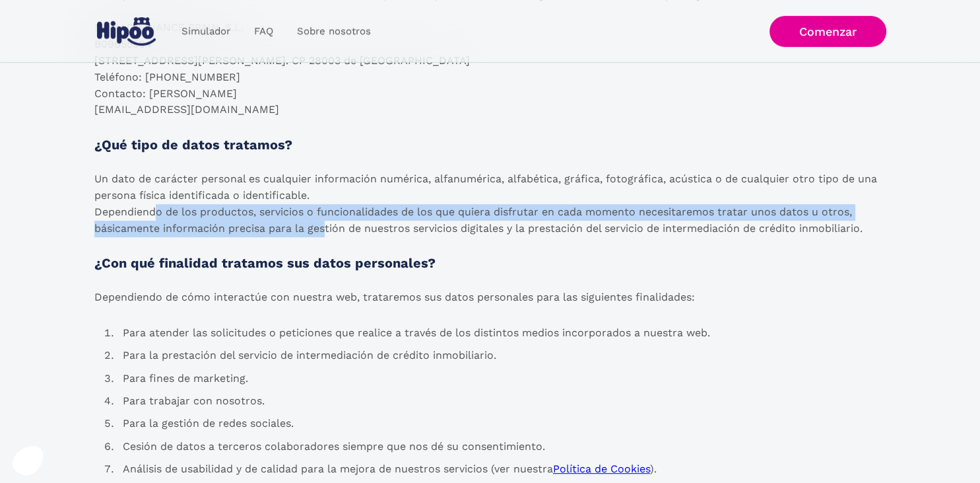 This screenshot has height=483, width=980. What do you see at coordinates (334, 31) in the screenshot?
I see `a: Sobre nosotros` at bounding box center [334, 31].